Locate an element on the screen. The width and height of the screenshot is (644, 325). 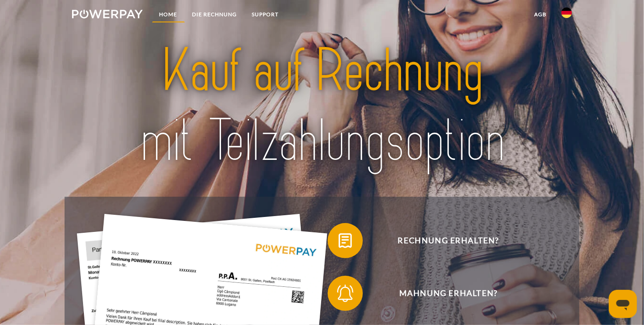
span: Rechnung erhalten? is located at coordinates (449, 241).